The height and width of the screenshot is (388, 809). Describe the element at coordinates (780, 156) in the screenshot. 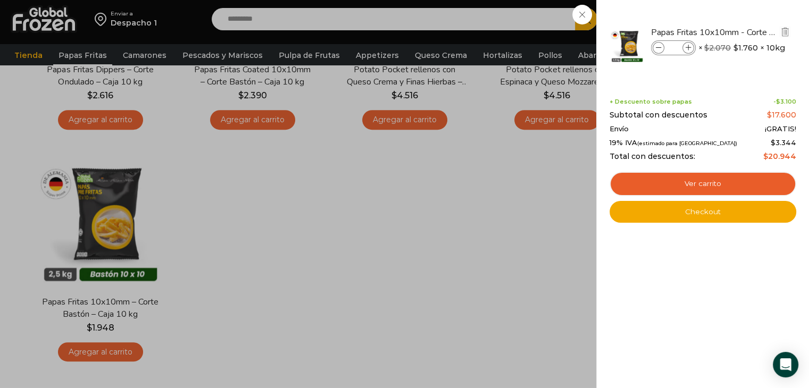

I see `bdi: 20.944` at that location.